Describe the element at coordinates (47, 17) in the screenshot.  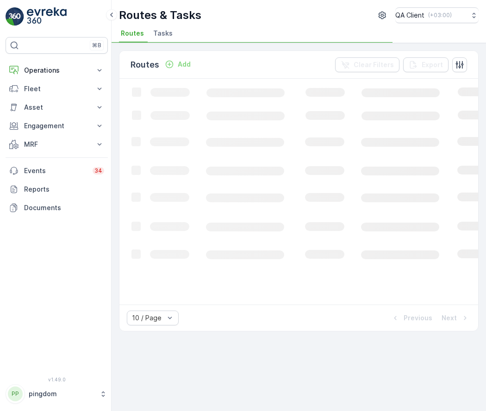
I see `img: logo_light-DOdMpM7g.png` at that location.